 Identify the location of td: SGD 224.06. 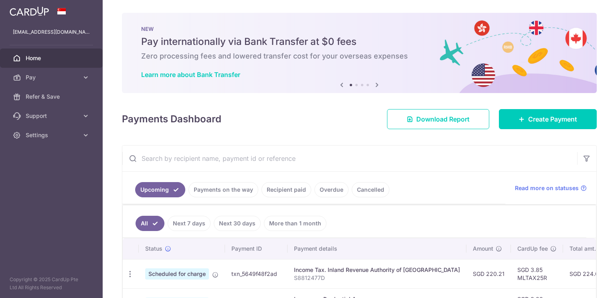
(587, 273).